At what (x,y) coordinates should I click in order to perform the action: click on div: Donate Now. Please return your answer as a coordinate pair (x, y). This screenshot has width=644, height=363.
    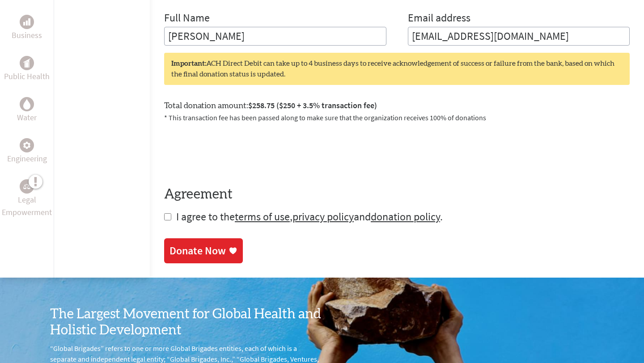
    Looking at the image, I should click on (198, 251).